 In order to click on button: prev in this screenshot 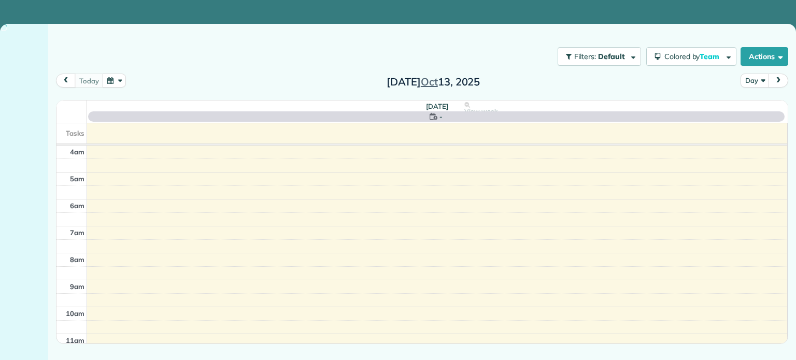, I will do `click(66, 80)`.